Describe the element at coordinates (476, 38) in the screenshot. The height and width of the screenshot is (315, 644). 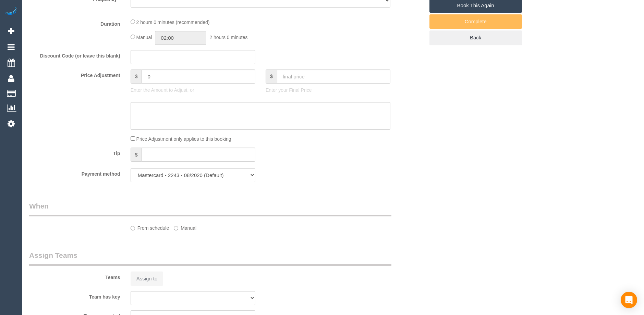
I see `a: Back` at that location.